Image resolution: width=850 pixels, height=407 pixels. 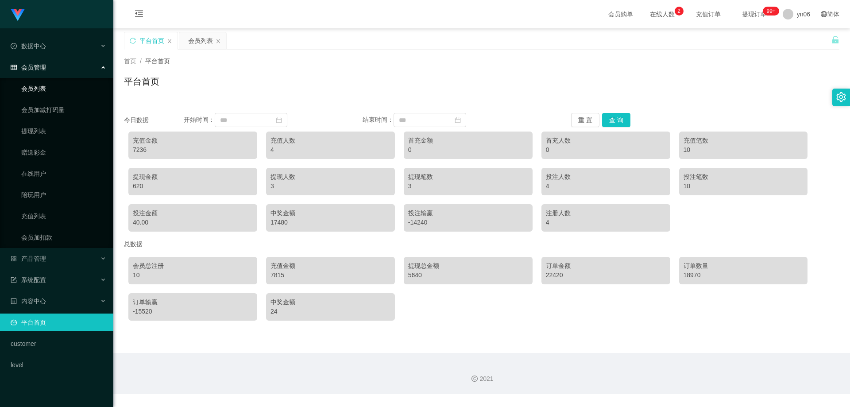 I want to click on div: 会员列表, so click(x=200, y=41).